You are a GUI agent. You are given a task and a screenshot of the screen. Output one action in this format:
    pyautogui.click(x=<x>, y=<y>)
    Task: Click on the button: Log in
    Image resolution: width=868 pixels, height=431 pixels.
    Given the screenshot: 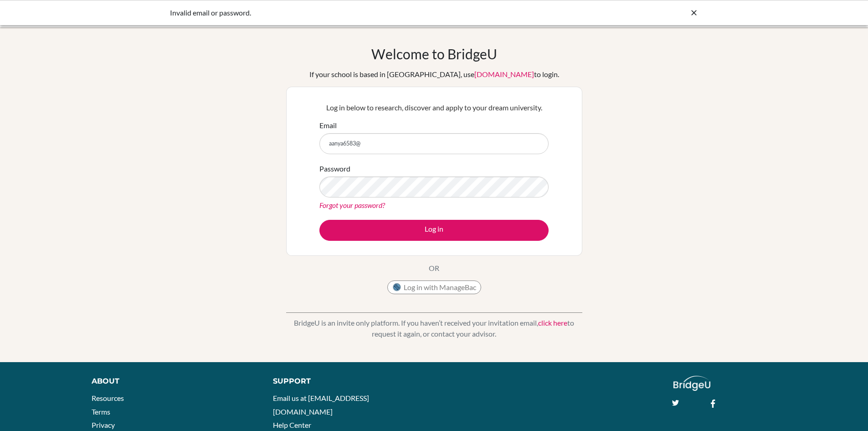 What is the action you would take?
    pyautogui.click(x=434, y=230)
    